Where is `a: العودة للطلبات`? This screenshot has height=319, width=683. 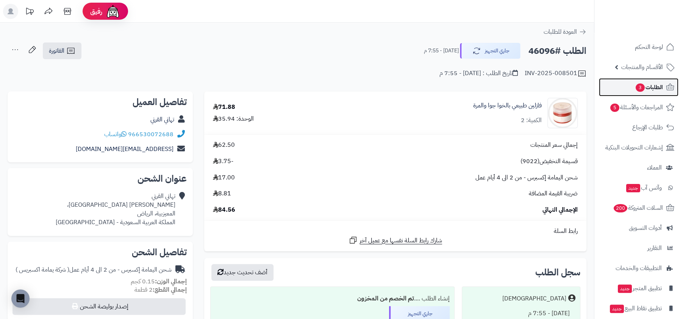
a: العودة للطلبات is located at coordinates (565, 32).